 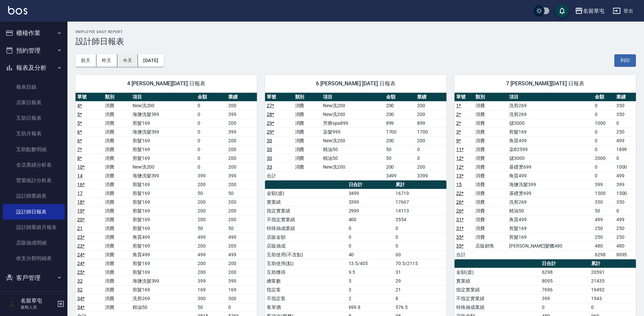 I want to click on button: 列印, so click(x=625, y=60).